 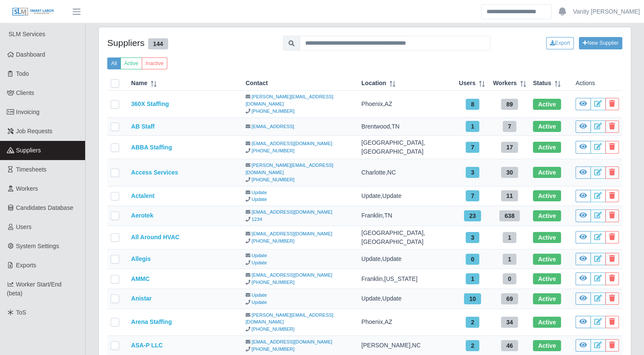 What do you see at coordinates (374, 83) in the screenshot?
I see `span: Location` at bounding box center [374, 83].